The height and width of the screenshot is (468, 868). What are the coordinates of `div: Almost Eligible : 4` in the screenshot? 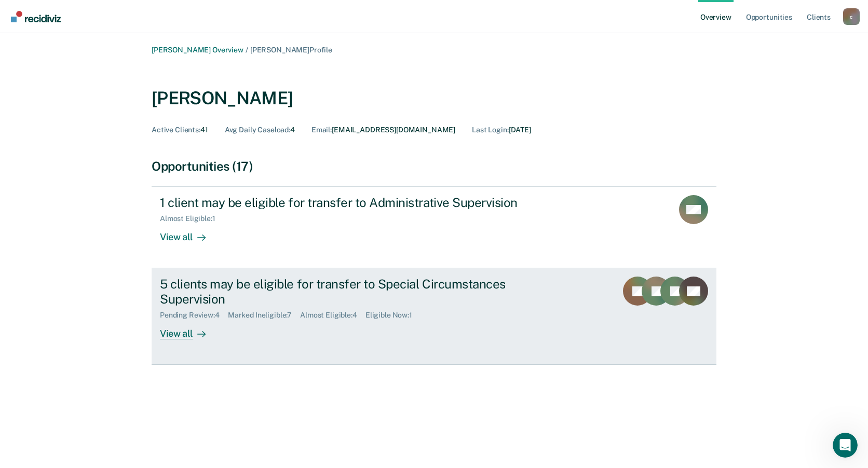 It's located at (333, 315).